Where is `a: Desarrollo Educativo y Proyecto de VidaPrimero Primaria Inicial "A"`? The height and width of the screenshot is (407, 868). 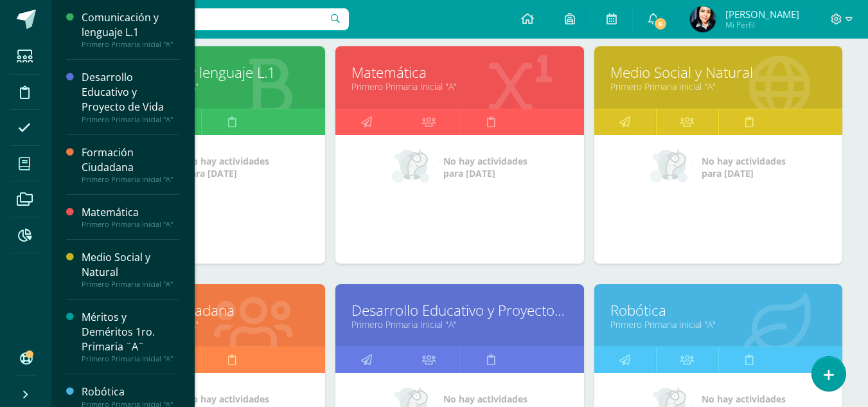
a: Desarrollo Educativo y Proyecto de VidaPrimero Primaria Inicial "A" is located at coordinates (130, 96).